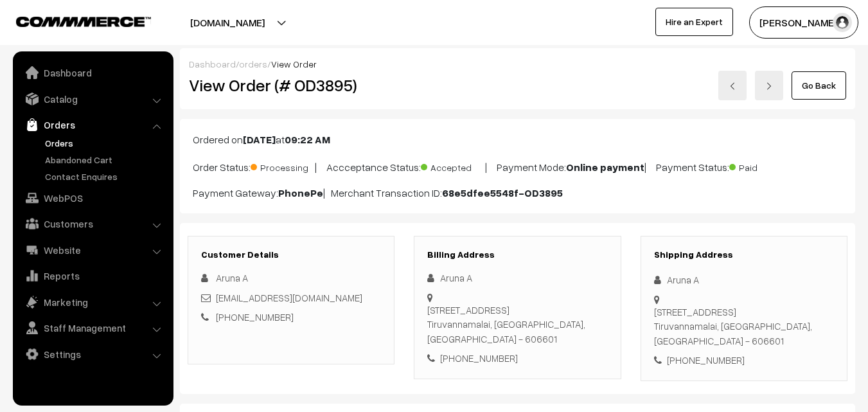 The height and width of the screenshot is (412, 868). What do you see at coordinates (294, 64) in the screenshot?
I see `span: View Order` at bounding box center [294, 64].